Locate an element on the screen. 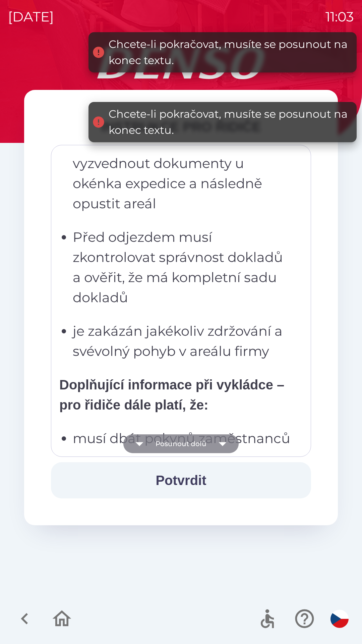  button: Potvrdit is located at coordinates (181, 480).